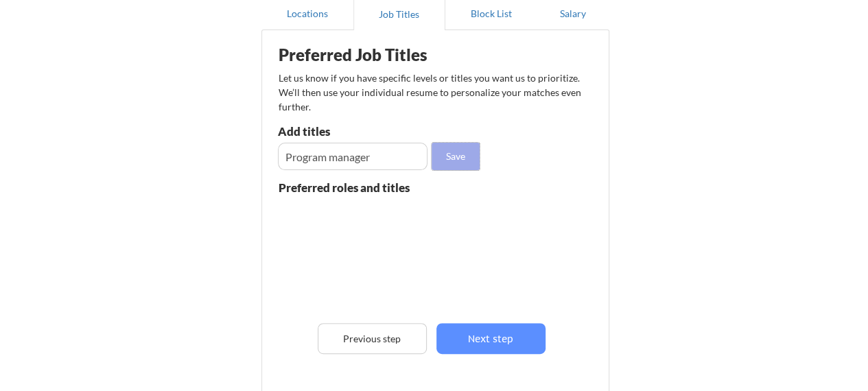 This screenshot has width=868, height=391. I want to click on button: Save, so click(456, 157).